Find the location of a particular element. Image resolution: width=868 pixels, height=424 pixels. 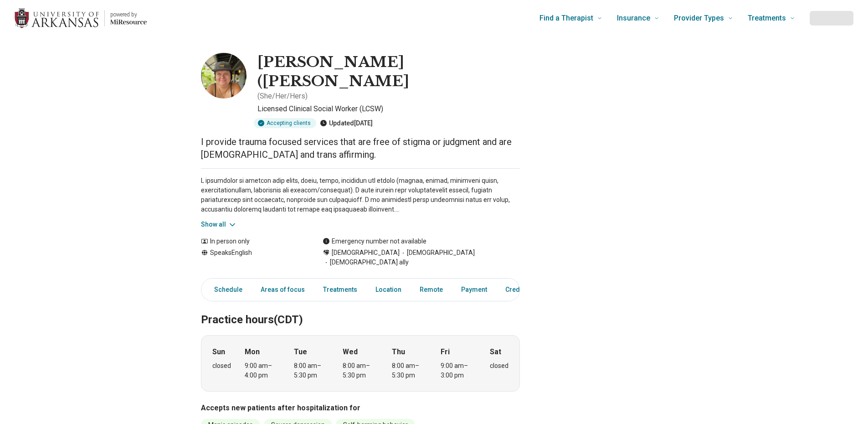

div: 9:00 am – 4:00 pm is located at coordinates (262, 371).